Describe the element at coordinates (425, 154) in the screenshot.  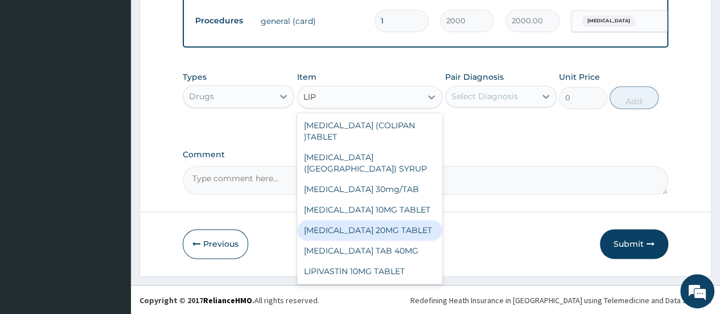
I see `label: Comment` at that location.